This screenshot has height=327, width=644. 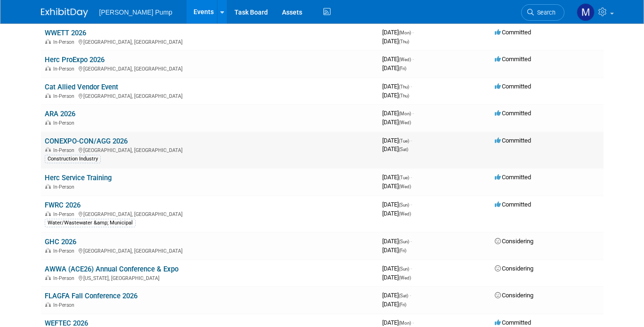 I want to click on img: Mike Walters, so click(x=585, y=12).